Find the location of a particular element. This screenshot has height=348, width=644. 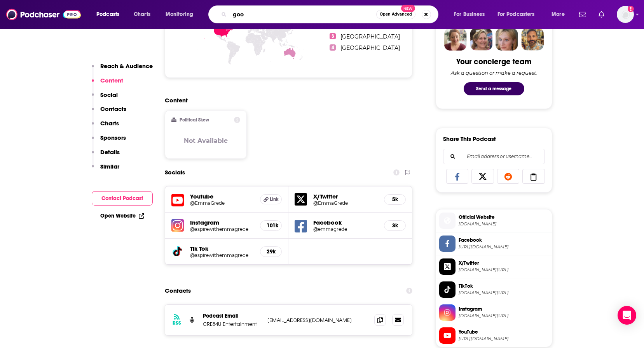

h5: 5k is located at coordinates (395, 199).